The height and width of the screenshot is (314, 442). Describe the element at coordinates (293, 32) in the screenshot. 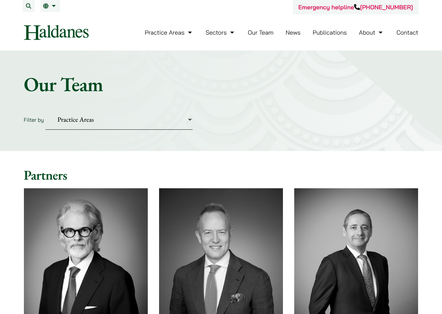

I see `a: News` at that location.